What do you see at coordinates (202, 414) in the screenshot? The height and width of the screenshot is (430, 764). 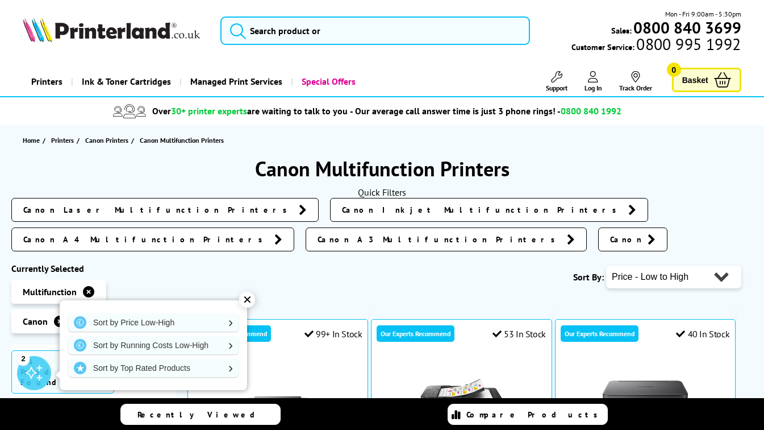 I see `span: Recently Viewed` at bounding box center [202, 414].